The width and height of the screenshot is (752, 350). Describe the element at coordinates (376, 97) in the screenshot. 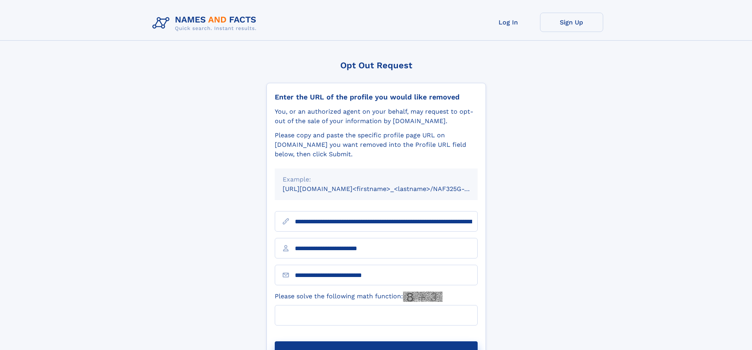

I see `div: Enter the URL of the profile you would like removed` at that location.